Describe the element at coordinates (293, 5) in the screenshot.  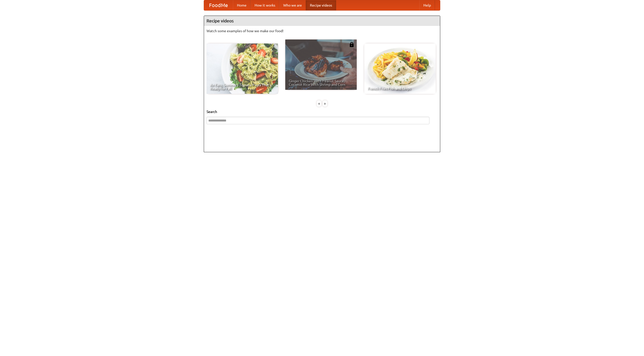
I see `a: Who we are` at that location.